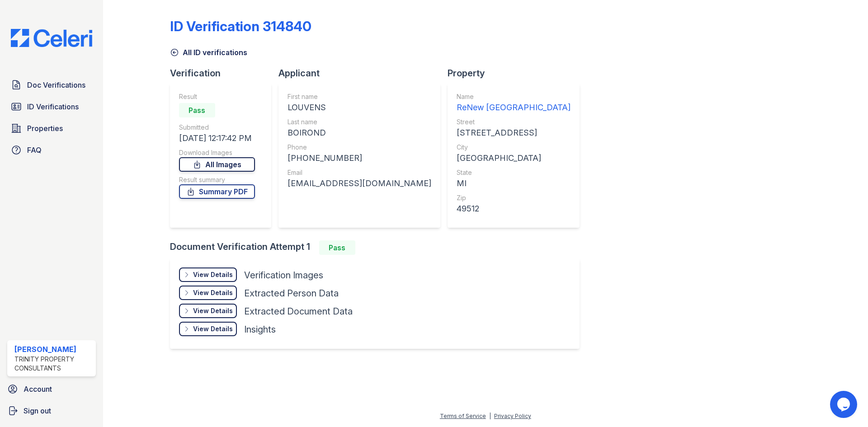 Image resolution: width=868 pixels, height=427 pixels. What do you see at coordinates (217, 153) in the screenshot?
I see `div: Download Images` at bounding box center [217, 153].